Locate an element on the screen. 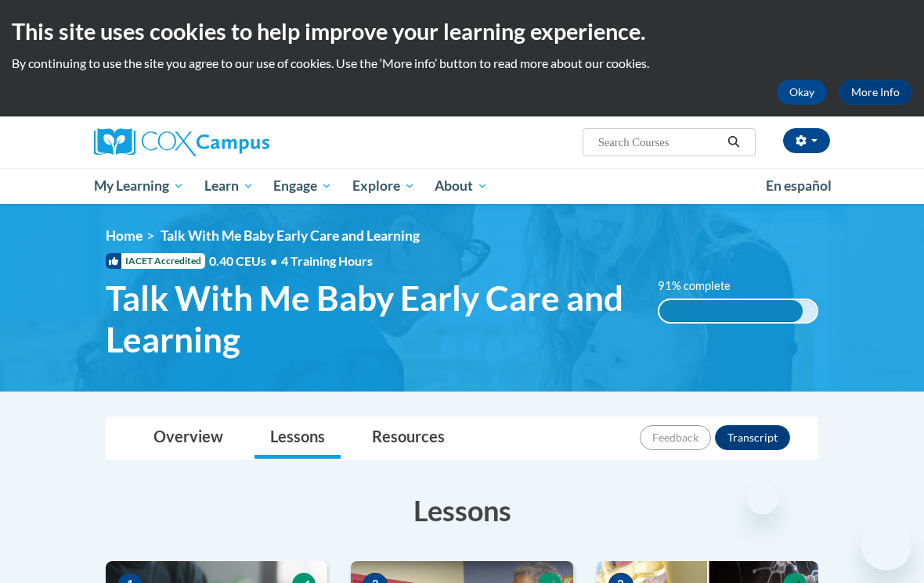  span: Engage is located at coordinates (302, 187).